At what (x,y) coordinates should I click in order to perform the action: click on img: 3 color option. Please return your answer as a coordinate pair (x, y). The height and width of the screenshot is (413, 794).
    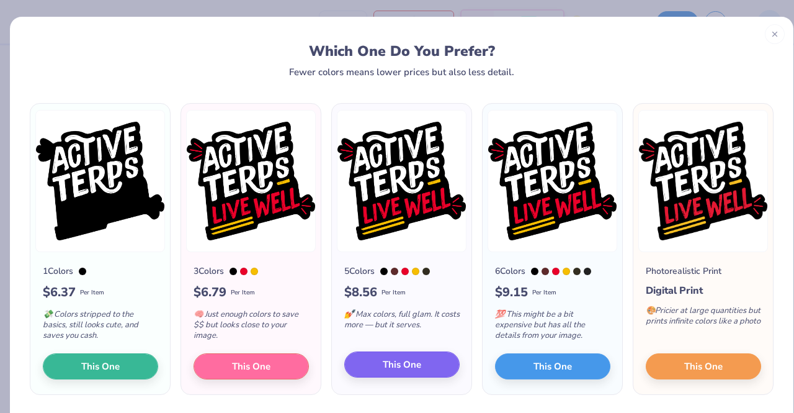
    Looking at the image, I should click on (251, 181).